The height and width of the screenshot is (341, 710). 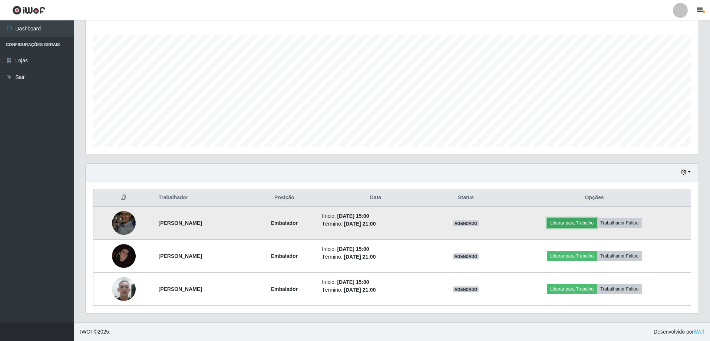 What do you see at coordinates (95, 331) in the screenshot?
I see `span: © 2025 .` at bounding box center [95, 331].